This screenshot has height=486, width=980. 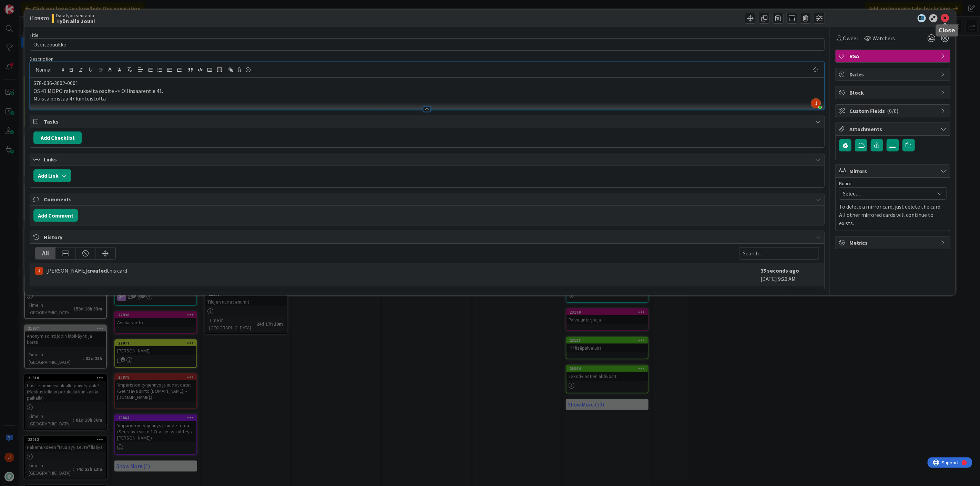 I want to click on p: 678-036-3602-0001, so click(x=427, y=83).